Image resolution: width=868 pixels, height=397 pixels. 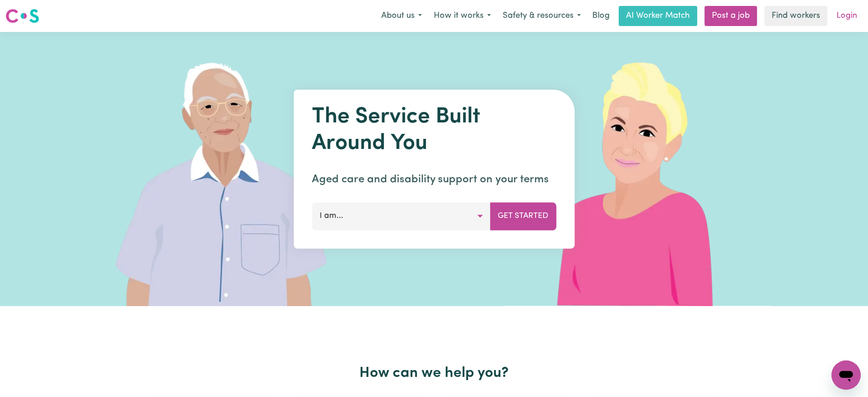 I want to click on button: Safety & resources, so click(x=542, y=16).